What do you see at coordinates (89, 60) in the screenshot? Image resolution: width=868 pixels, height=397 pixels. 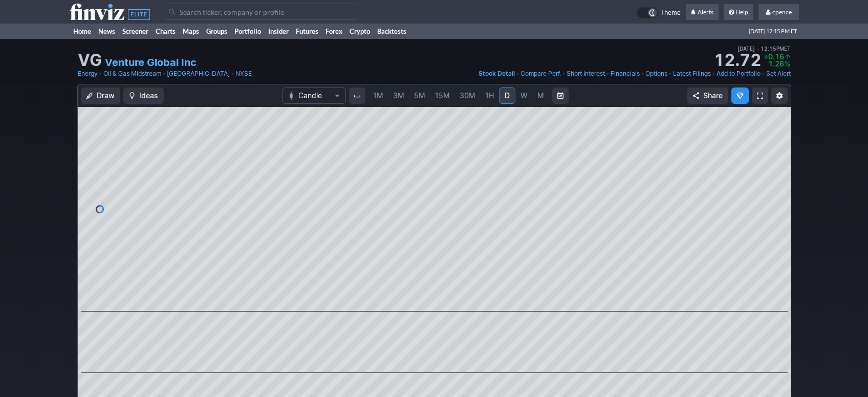 I see `h1: VG` at bounding box center [89, 60].